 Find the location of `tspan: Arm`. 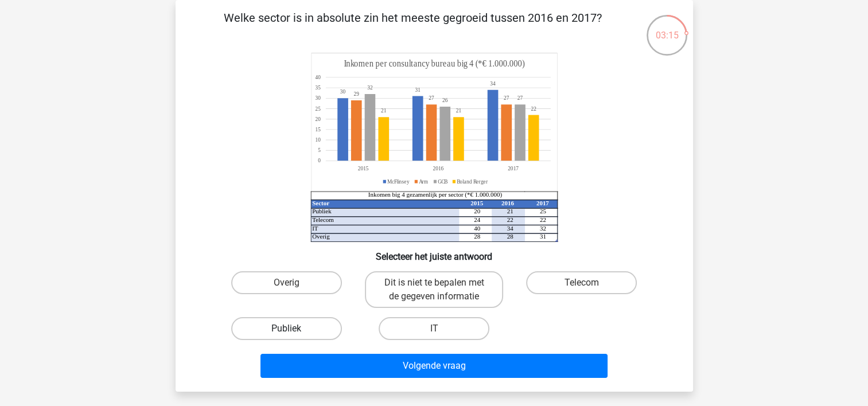

tspan: Arm is located at coordinates (423, 181).